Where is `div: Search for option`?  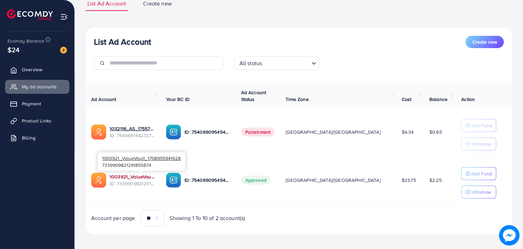
div: Search for option is located at coordinates (277, 63).